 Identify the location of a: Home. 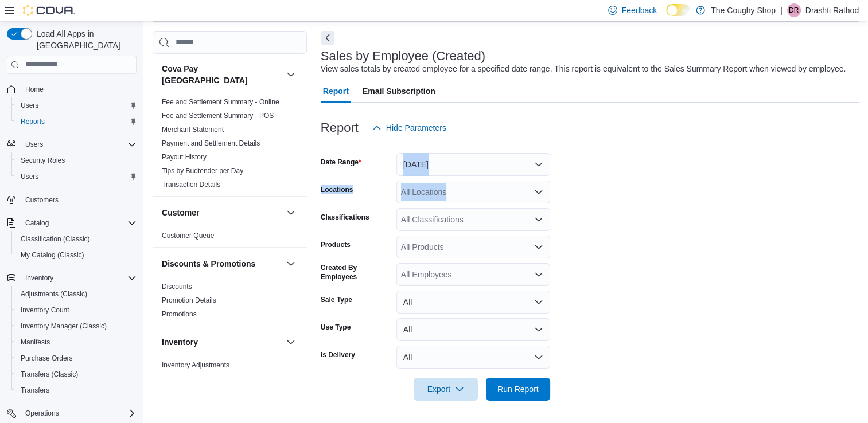
(35, 89).